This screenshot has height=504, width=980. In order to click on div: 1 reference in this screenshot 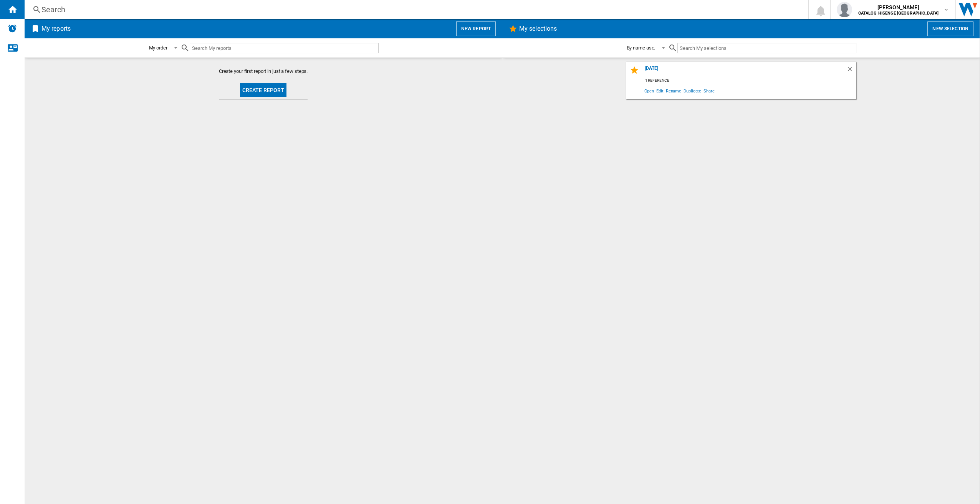, I will do `click(750, 81)`.